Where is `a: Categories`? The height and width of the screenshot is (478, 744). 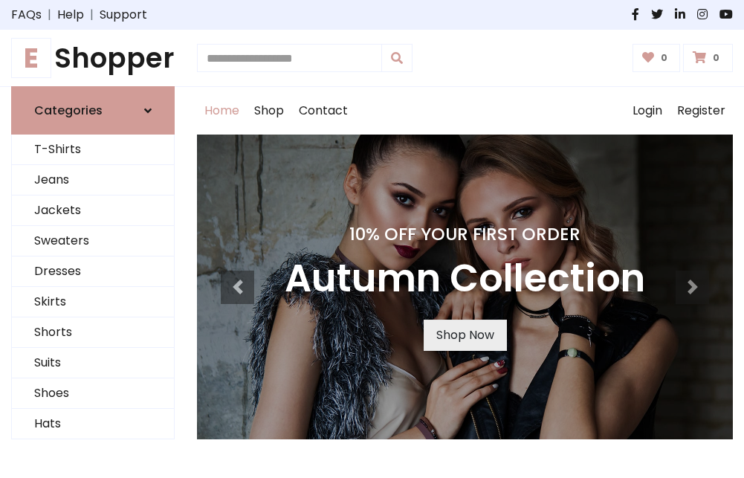
a: Categories is located at coordinates (93, 110).